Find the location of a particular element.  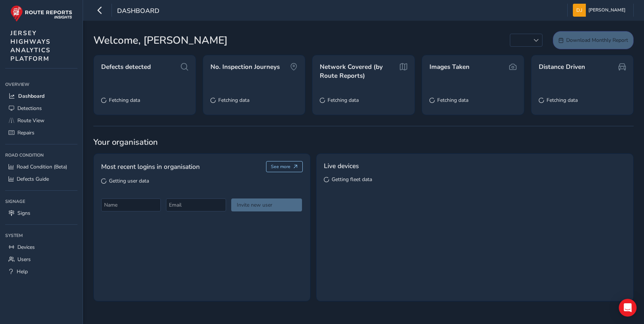

input: Name is located at coordinates (131, 205).